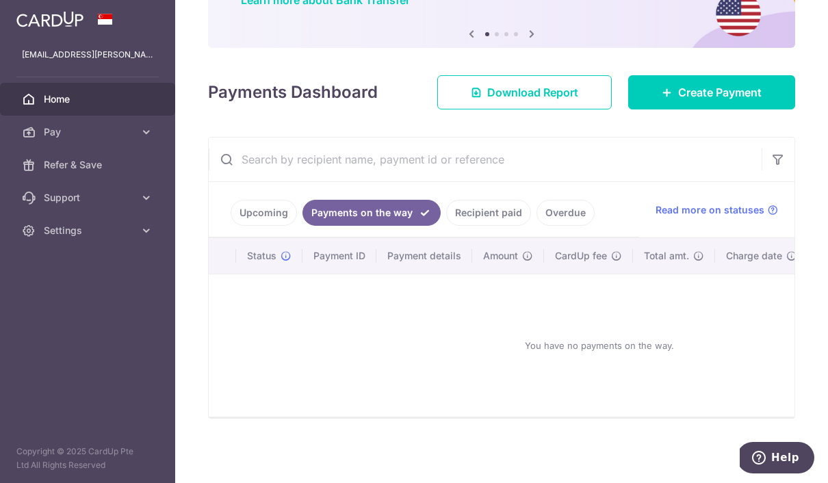 The image size is (828, 483). Describe the element at coordinates (89, 165) in the screenshot. I see `span: Refer & Save` at that location.